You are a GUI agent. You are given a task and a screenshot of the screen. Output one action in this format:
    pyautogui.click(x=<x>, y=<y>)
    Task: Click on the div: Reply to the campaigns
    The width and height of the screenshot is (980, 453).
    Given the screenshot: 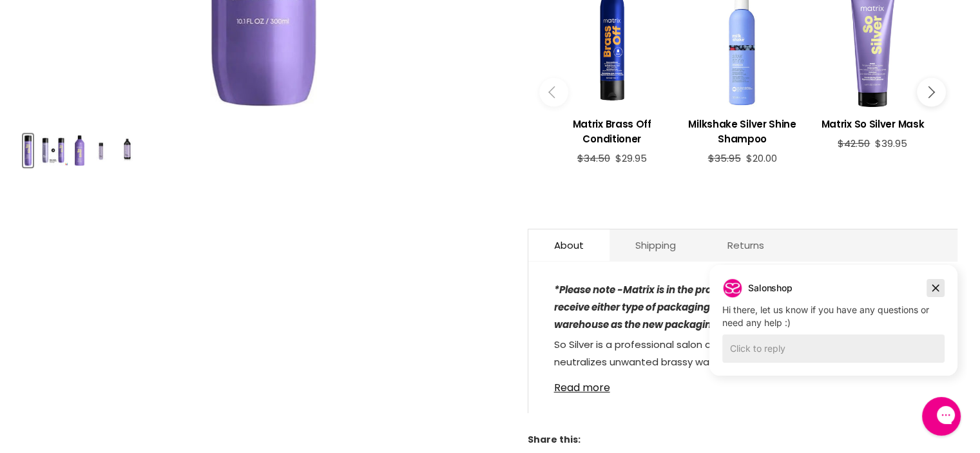 What is the action you would take?
    pyautogui.click(x=133, y=86)
    